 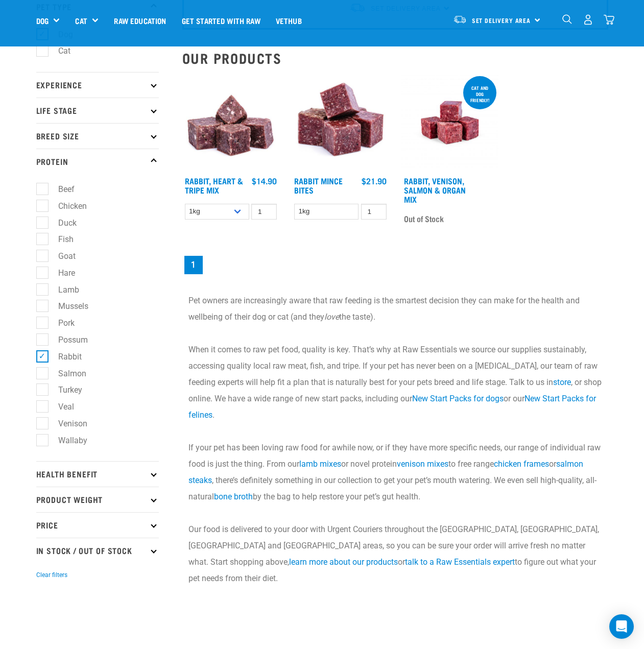 I want to click on a: Raw Education, so click(x=140, y=21).